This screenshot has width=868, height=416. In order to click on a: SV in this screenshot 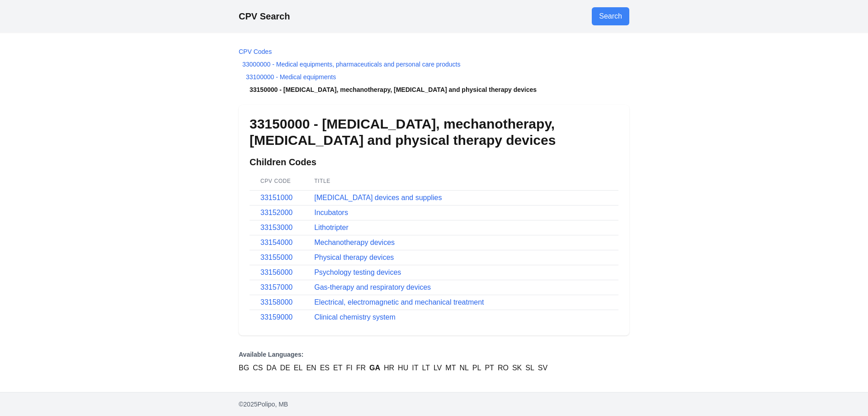, I will do `click(543, 368)`.